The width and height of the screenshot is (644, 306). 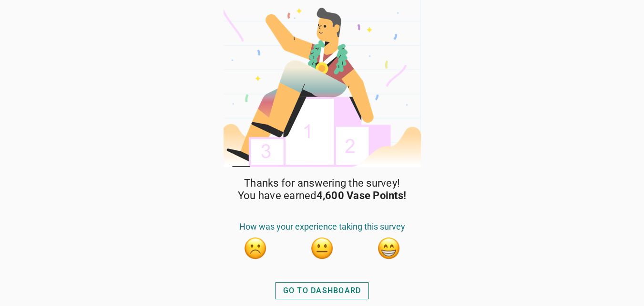 What do you see at coordinates (322, 290) in the screenshot?
I see `button: GO TO DASHBOARD` at bounding box center [322, 290].